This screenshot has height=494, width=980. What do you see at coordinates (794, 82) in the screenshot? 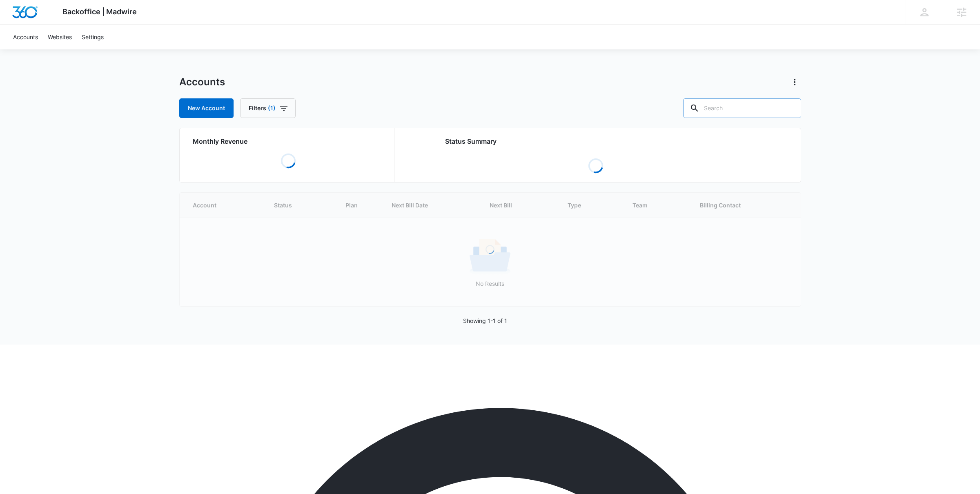
I see `button: Actions` at bounding box center [794, 82].